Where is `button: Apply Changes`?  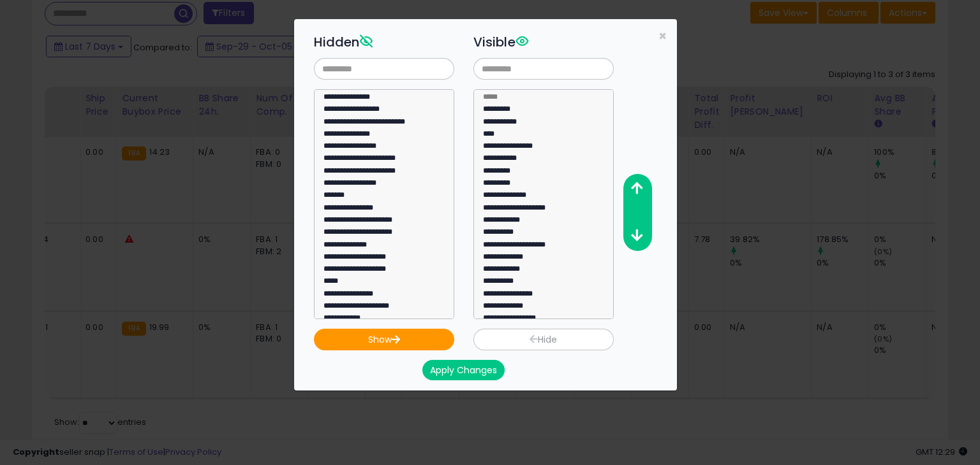 button: Apply Changes is located at coordinates (463, 370).